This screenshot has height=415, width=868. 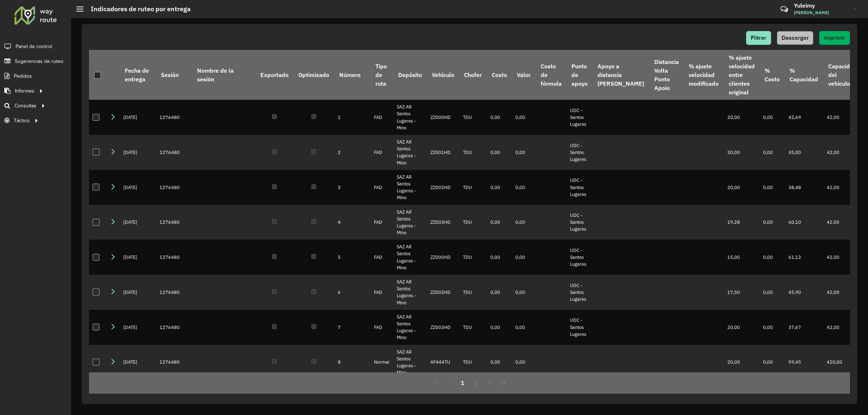 I want to click on span: Descargar, so click(x=795, y=37).